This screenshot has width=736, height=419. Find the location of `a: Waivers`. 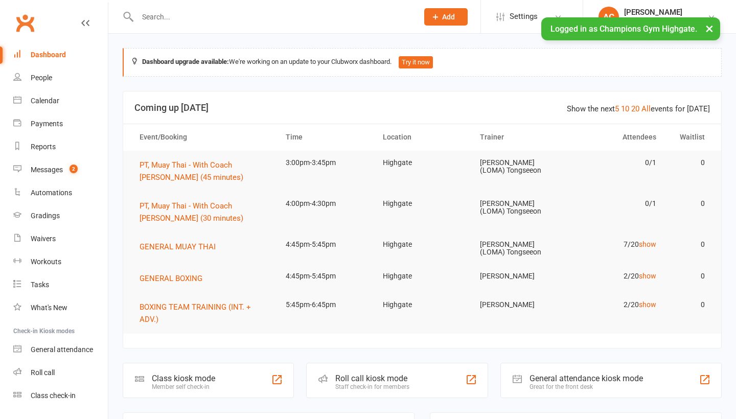

a: Waivers is located at coordinates (60, 239).